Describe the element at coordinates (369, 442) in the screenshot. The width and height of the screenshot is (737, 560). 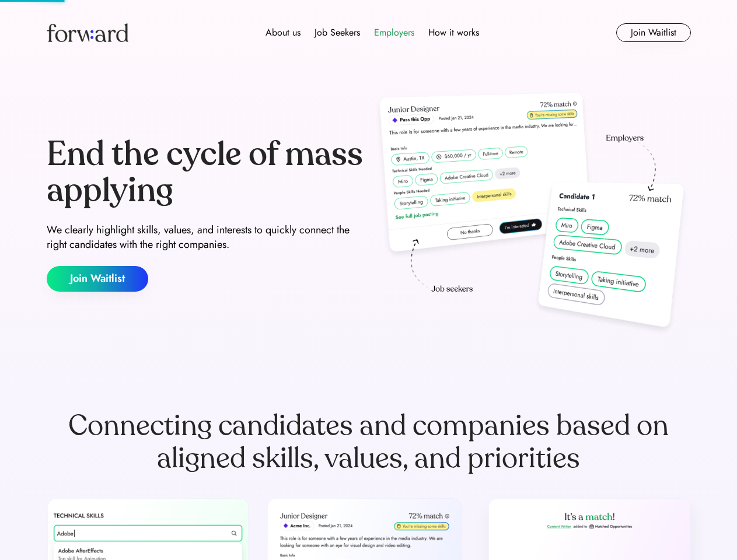
I see `div: Connecting candidates and companies based on aligned skills, values, and priorities` at that location.